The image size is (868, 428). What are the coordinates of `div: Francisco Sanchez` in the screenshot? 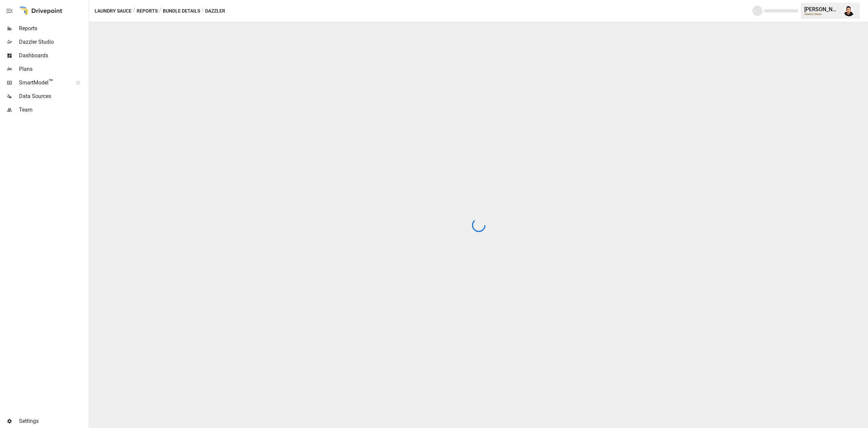 It's located at (848, 11).